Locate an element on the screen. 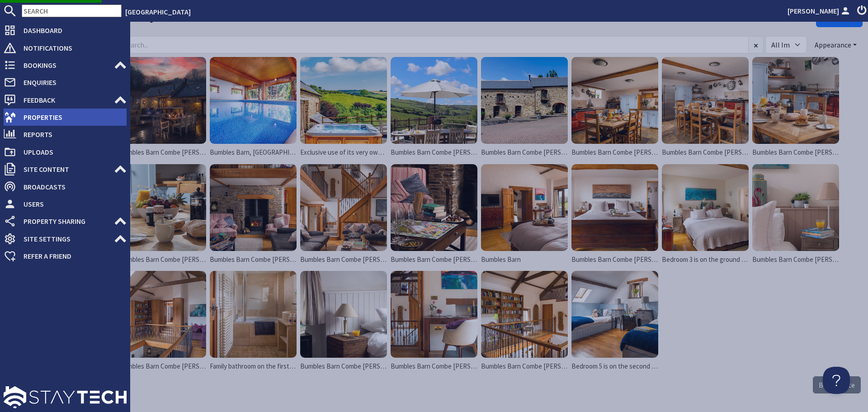  a: Enquiries is located at coordinates (65, 82).